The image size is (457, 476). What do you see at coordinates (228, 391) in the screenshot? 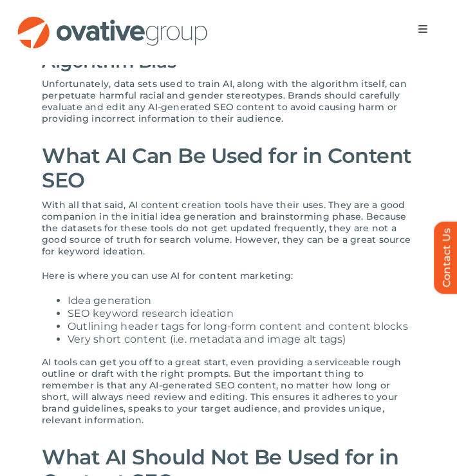
I see `p: AI tools can get you off to a great start, even providing a serviceable rough outline or draft wi...` at bounding box center [228, 391].